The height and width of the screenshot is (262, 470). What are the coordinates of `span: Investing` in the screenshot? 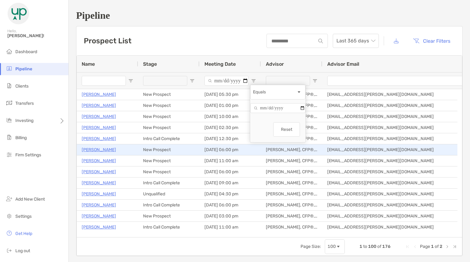 It's located at (24, 120).